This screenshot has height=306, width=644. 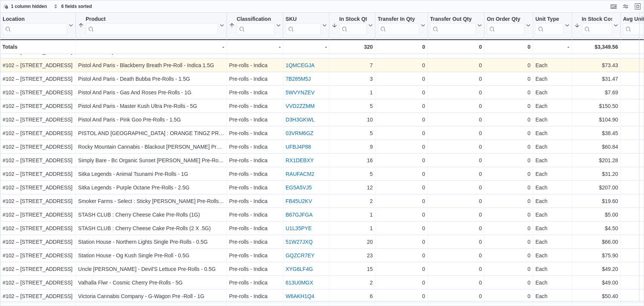 I want to click on div: 6, so click(x=352, y=296).